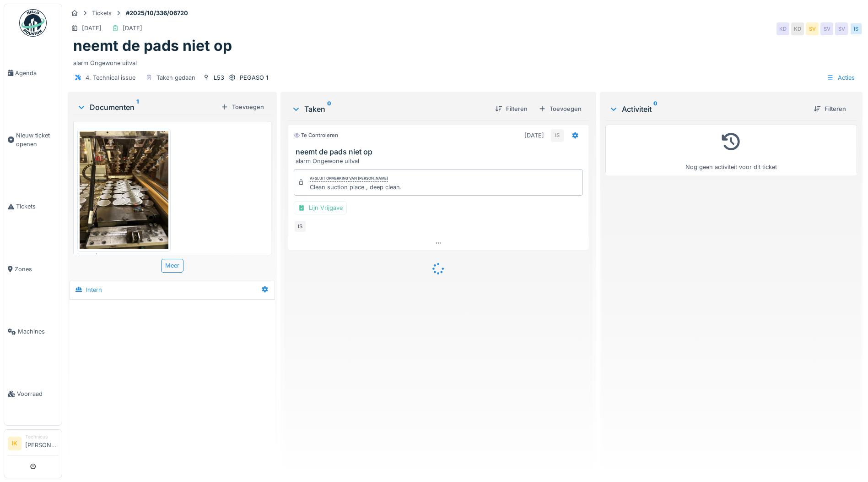  Describe the element at coordinates (33, 140) in the screenshot. I see `a: Nieuw ticket openen` at that location.